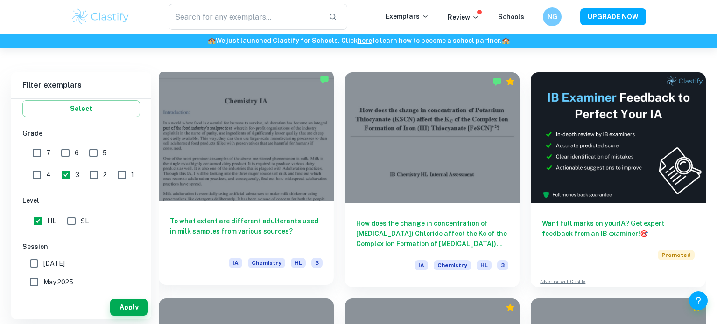 This screenshot has width=717, height=324. I want to click on a: Clastify logo, so click(100, 17).